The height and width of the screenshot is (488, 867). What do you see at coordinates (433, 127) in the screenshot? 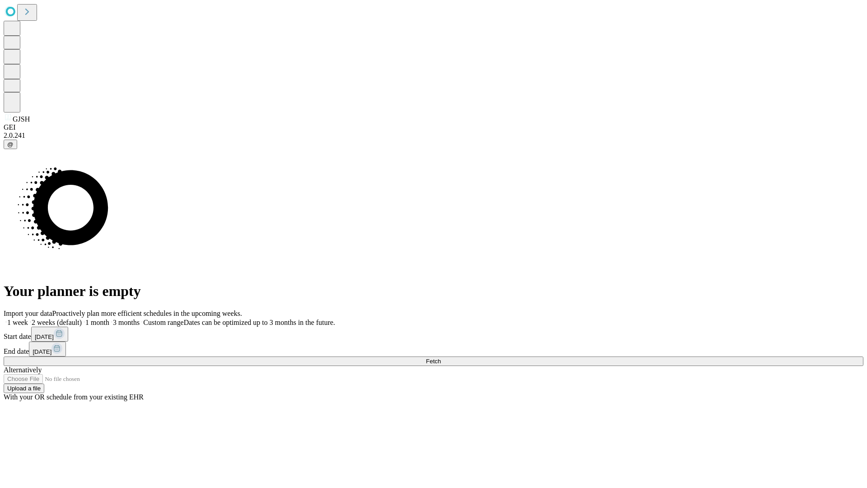
I see `div: GEI` at bounding box center [433, 127].